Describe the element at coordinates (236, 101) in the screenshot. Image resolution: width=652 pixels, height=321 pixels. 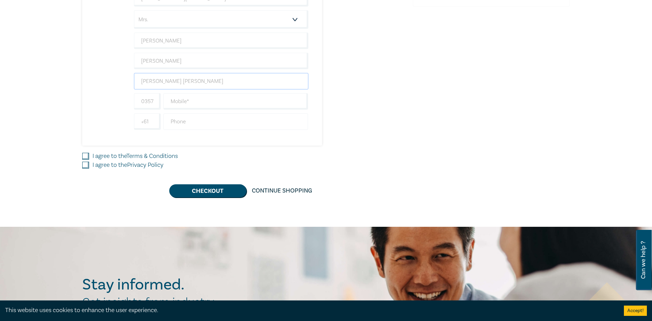
I see `input: Mobile*` at that location.